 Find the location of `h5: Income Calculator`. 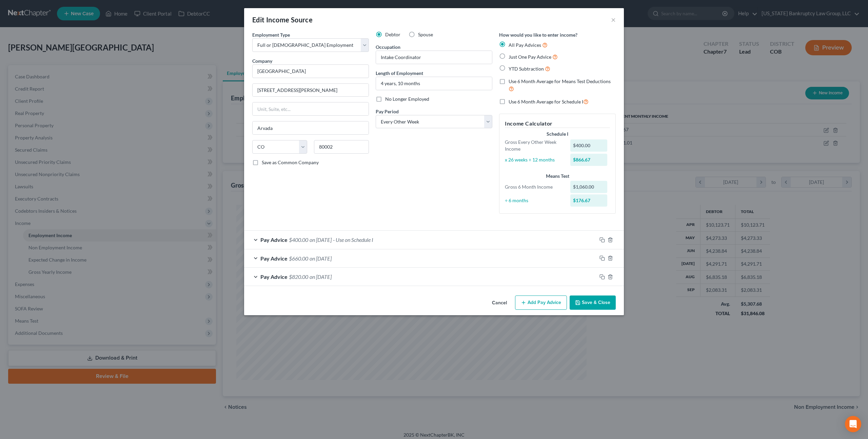

h5: Income Calculator is located at coordinates (558, 124).